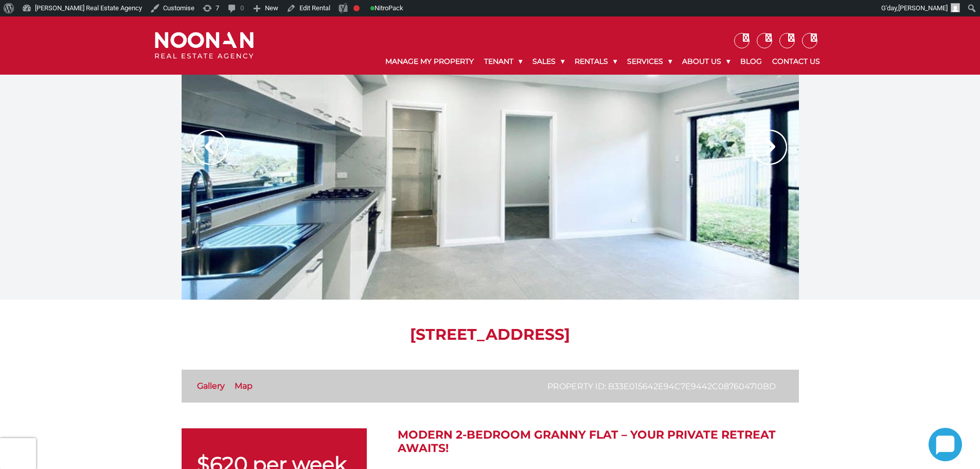  I want to click on a: Gallery, so click(211, 386).